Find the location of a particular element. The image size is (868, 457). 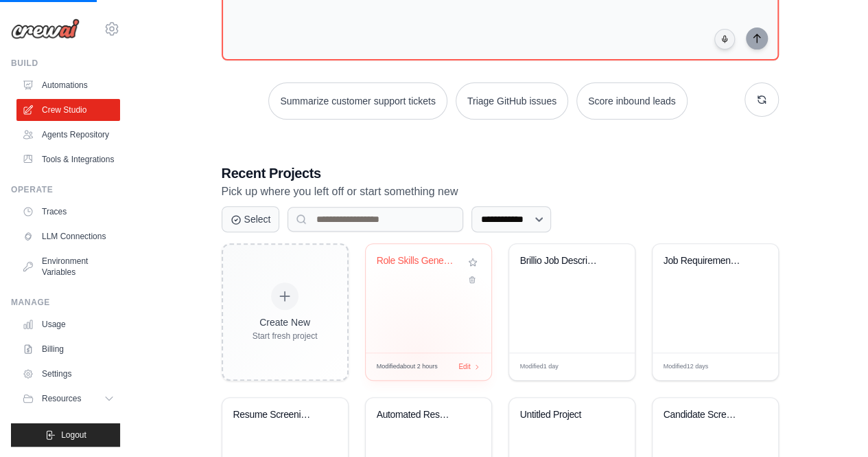

div: Create New is located at coordinates (285, 322).